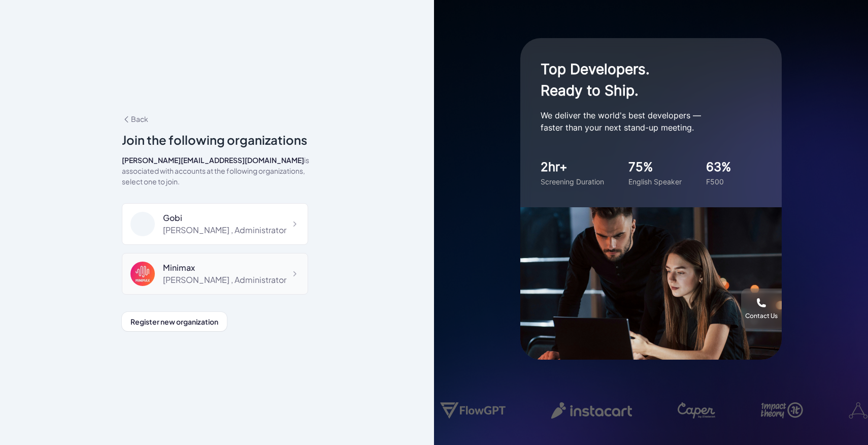  I want to click on div: F500, so click(719, 182).